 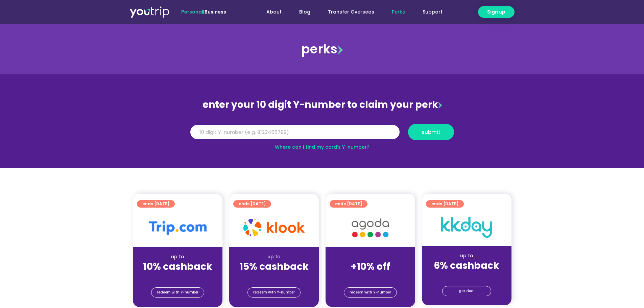 I want to click on nav: Menu, so click(x=348, y=12).